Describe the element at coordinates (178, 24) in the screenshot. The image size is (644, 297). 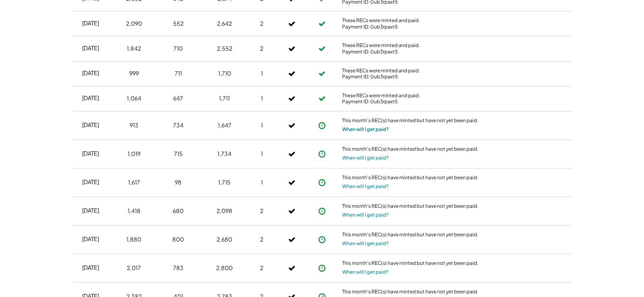
I see `div: 552` at that location.